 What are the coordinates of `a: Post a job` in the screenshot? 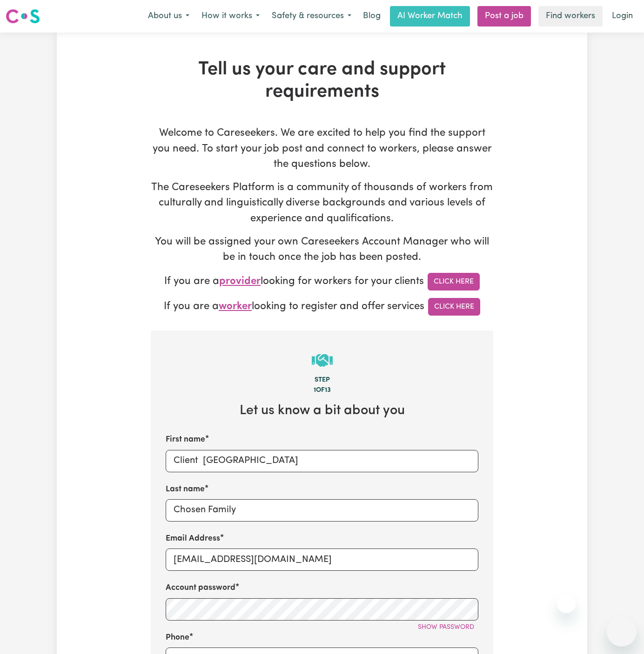 It's located at (504, 16).